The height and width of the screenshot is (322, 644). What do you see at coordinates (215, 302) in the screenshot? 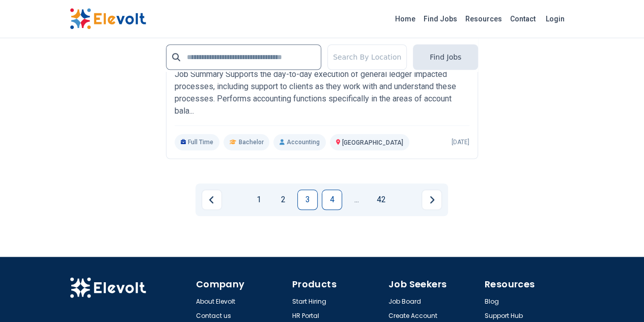
I see `a: About Elevolt` at bounding box center [215, 302].